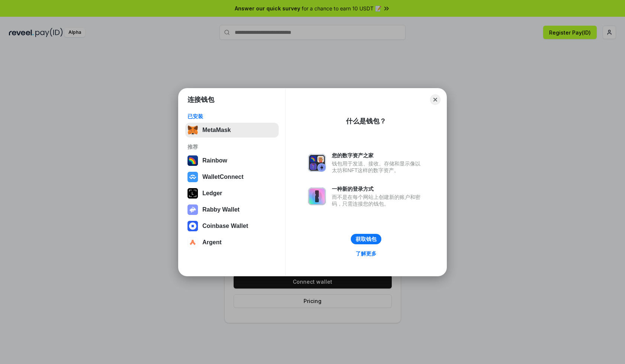  Describe the element at coordinates (223, 177) in the screenshot. I see `div: WalletConnect` at that location.